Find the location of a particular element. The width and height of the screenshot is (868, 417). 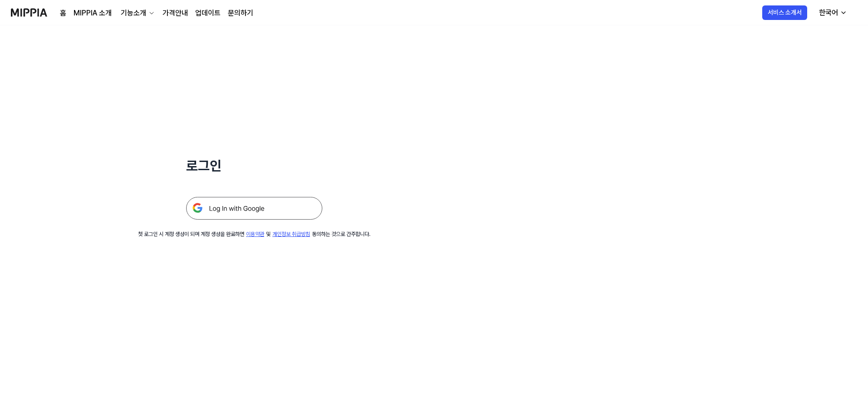

button: 한국어 is located at coordinates (832, 13).